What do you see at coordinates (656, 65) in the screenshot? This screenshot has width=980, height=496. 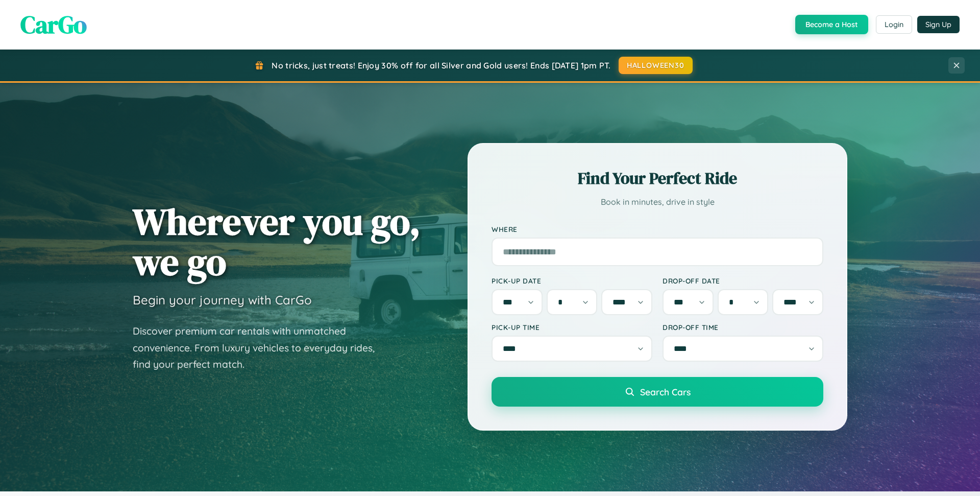 I see `button: HALLOWEEN30` at bounding box center [656, 65].